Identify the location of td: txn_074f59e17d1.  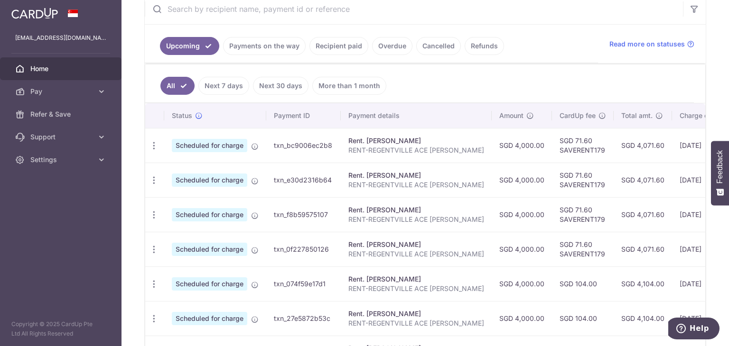
(303, 284).